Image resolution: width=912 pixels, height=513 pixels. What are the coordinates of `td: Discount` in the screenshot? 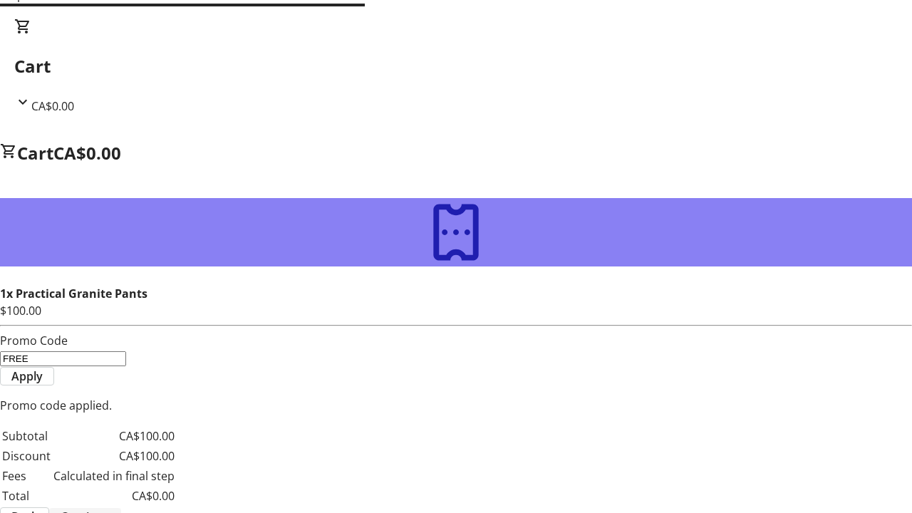 It's located at (26, 456).